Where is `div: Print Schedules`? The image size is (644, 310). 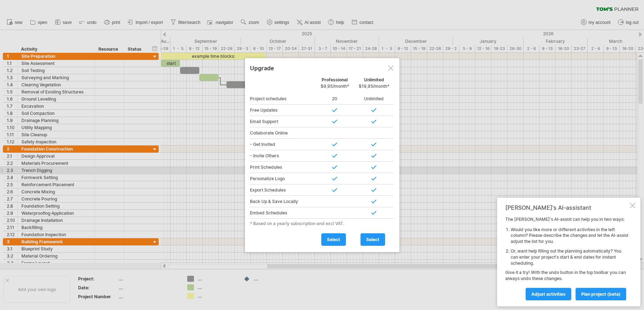 div: Print Schedules is located at coordinates (283, 167).